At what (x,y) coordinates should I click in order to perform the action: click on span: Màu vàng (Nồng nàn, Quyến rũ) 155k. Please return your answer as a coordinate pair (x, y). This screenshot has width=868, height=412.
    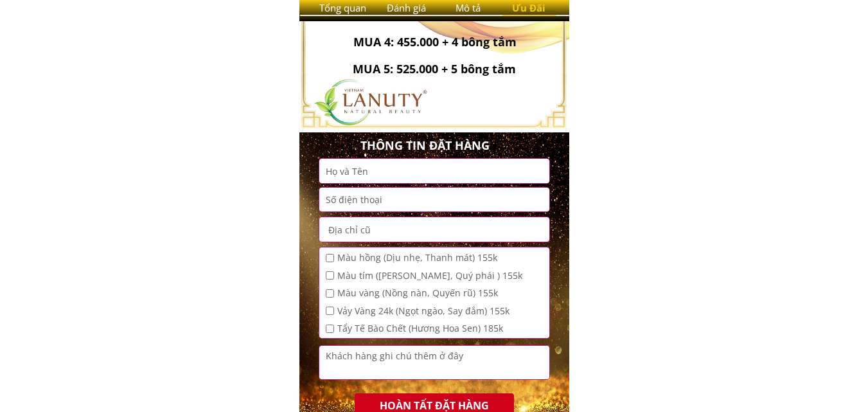
    Looking at the image, I should click on (430, 293).